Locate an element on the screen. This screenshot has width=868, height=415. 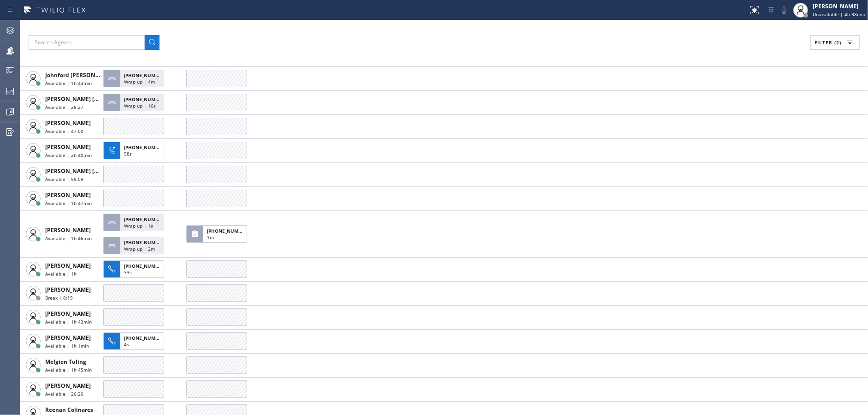
button: Mute is located at coordinates (784, 10).